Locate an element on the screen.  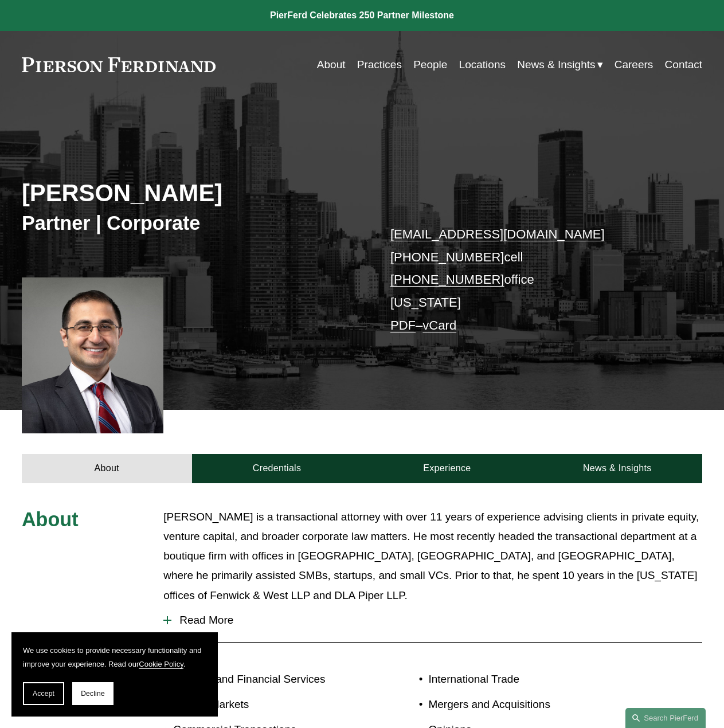
a: Careers is located at coordinates (634, 65).